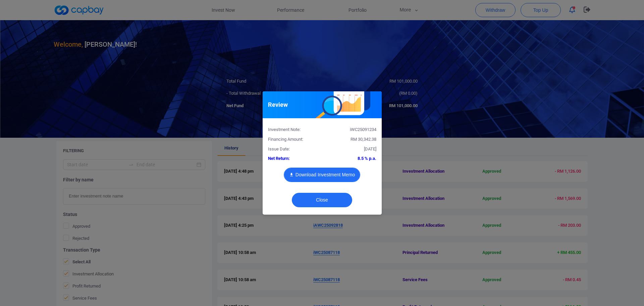  What do you see at coordinates (292, 130) in the screenshot?
I see `div: Investment Note:` at bounding box center [292, 130].